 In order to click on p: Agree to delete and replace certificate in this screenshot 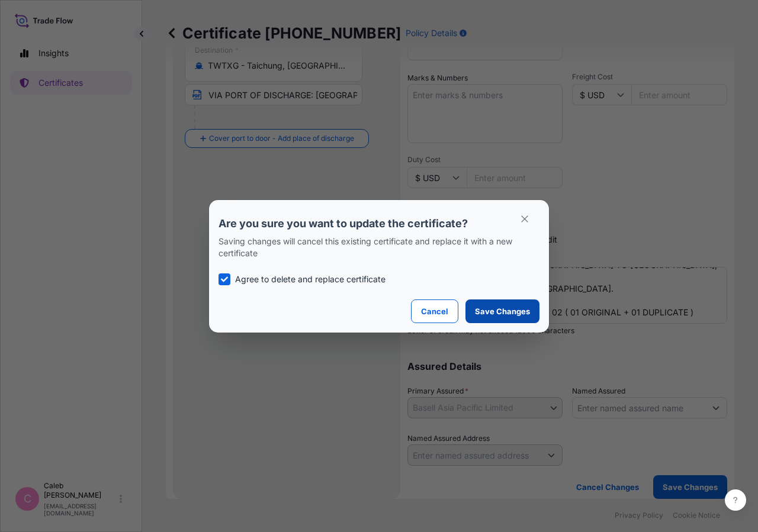, I will do `click(310, 279)`.